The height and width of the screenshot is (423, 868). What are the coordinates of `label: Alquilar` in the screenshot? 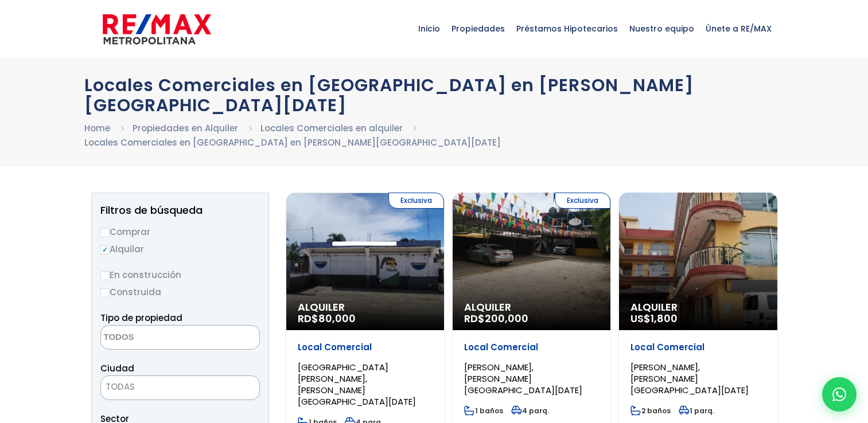 It's located at (180, 249).